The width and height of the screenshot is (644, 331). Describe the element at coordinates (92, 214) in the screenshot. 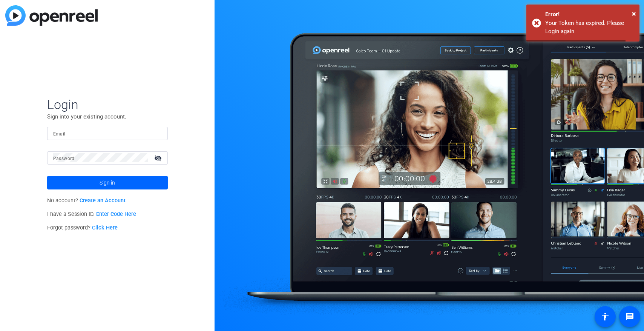

I see `span: I have a Session ID.` at that location.